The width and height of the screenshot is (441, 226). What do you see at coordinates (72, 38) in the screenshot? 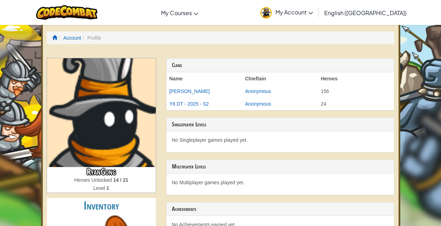
I see `a: Account` at bounding box center [72, 38].